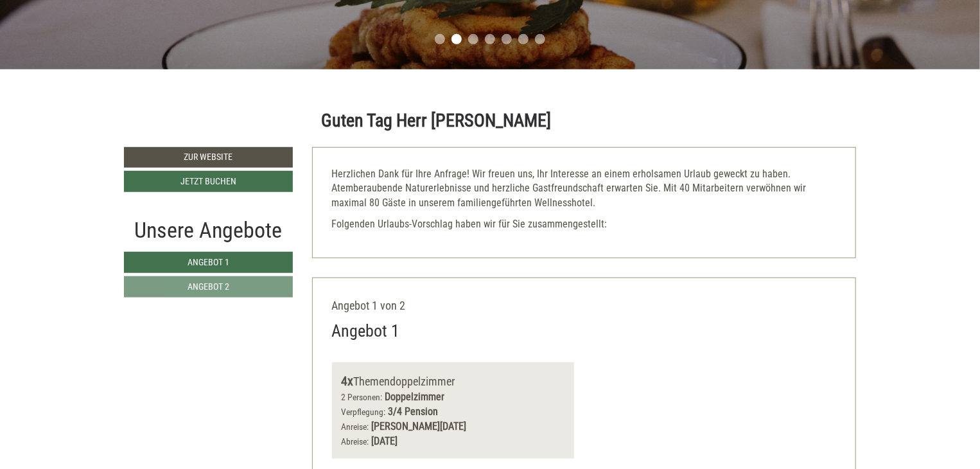 The image size is (980, 469). What do you see at coordinates (584, 224) in the screenshot?
I see `p: Folgenden Urlaubs-Vorschlag haben wir für Sie zusammengestellt:` at bounding box center [584, 224].